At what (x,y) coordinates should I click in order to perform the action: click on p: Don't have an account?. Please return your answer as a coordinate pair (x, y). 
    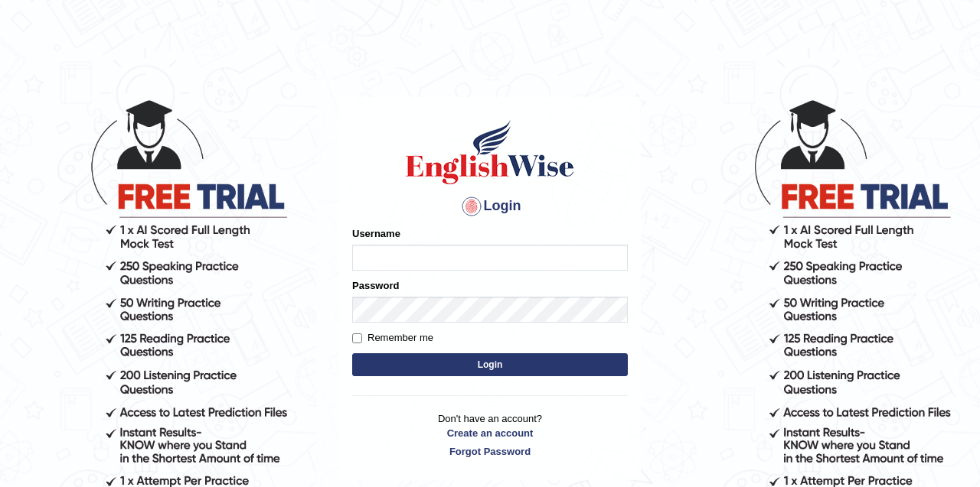
    Looking at the image, I should click on (490, 435).